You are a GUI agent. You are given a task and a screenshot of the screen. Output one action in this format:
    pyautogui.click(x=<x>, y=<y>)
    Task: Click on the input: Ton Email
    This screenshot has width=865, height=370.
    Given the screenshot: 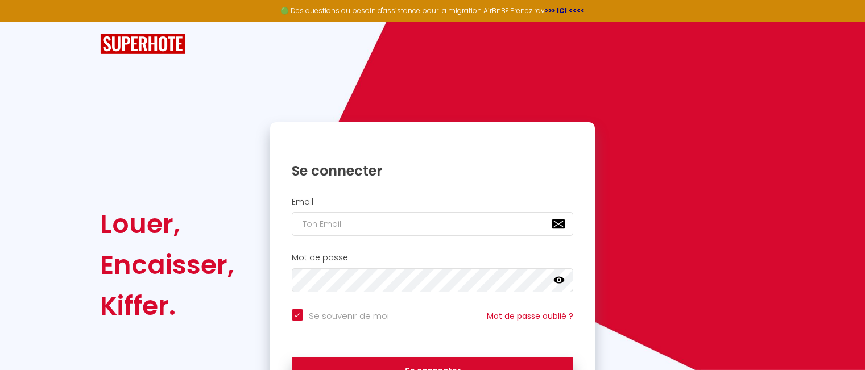 What is the action you would take?
    pyautogui.click(x=433, y=224)
    